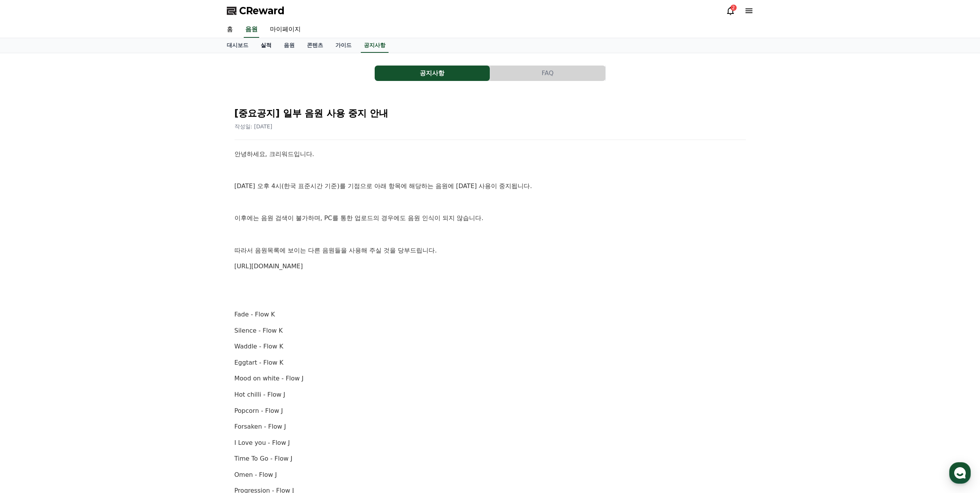 The height and width of the screenshot is (493, 980). Describe the element at coordinates (262, 11) in the screenshot. I see `span: CReward` at that location.